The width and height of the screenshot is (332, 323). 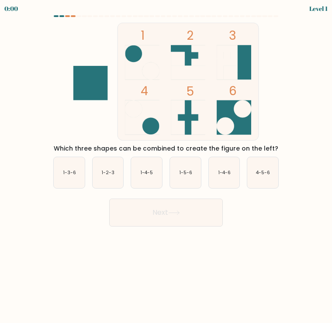 I want to click on tspan: 5, so click(x=190, y=91).